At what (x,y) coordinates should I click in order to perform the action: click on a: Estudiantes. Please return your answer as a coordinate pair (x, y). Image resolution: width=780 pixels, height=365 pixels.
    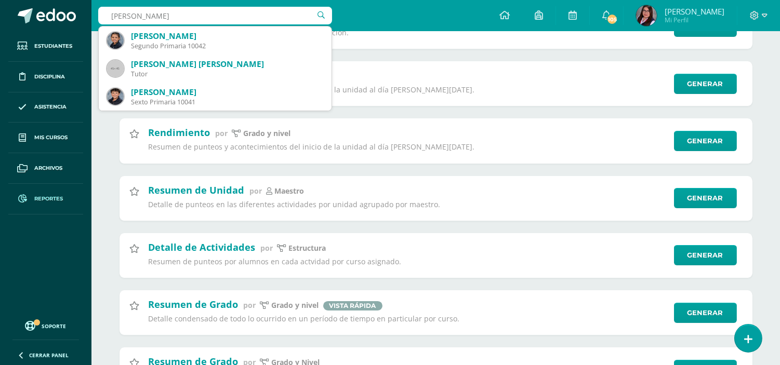
    Looking at the image, I should click on (46, 46).